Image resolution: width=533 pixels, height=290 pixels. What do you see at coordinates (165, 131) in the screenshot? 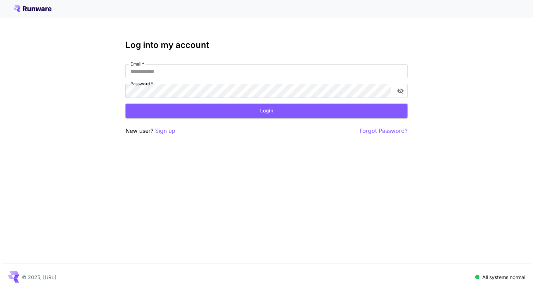
I see `p: Sign up` at bounding box center [165, 131].